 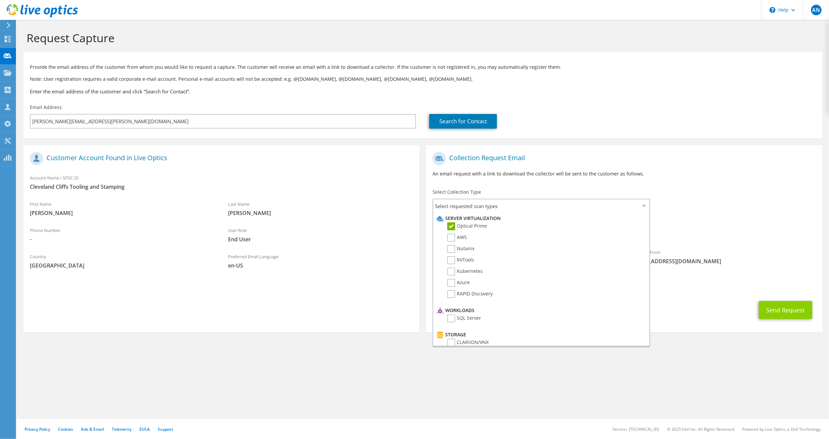 What do you see at coordinates (423, 79) in the screenshot?
I see `p: Note: User registration requires a valid corporate e-mail account. Personal e-mail accounts will ...` at bounding box center [423, 79].